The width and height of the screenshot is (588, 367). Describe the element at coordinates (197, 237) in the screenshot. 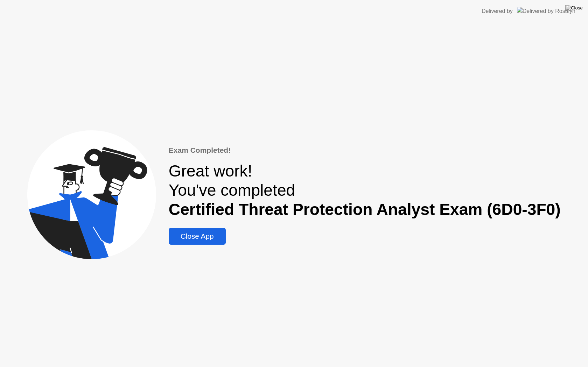

I see `div: Close App` at that location.